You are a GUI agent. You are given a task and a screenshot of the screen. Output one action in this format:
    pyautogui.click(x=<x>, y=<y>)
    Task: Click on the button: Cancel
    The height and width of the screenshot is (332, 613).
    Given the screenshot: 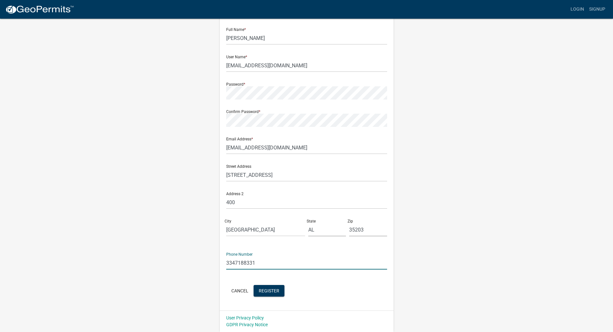 What is the action you would take?
    pyautogui.click(x=240, y=291)
    